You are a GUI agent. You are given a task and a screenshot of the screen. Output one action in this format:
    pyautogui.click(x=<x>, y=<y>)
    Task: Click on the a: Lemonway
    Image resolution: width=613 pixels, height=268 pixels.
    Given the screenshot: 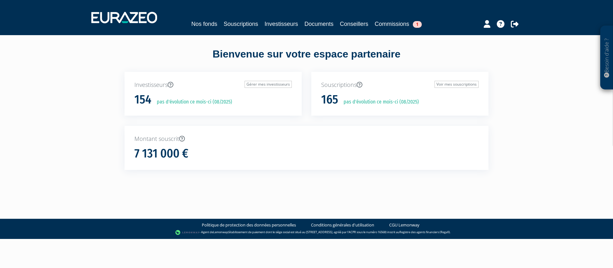 What is the action you would take?
    pyautogui.click(x=221, y=232)
    